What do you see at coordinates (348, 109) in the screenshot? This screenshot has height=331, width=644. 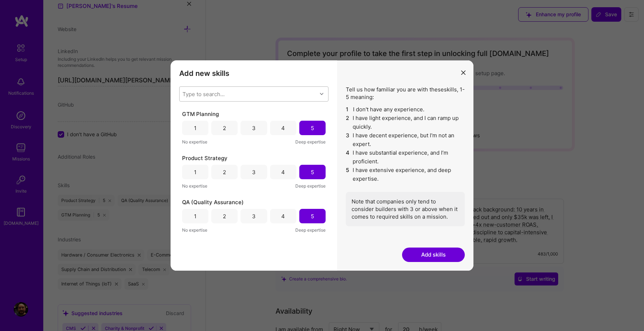 I see `span: 1` at bounding box center [348, 109].